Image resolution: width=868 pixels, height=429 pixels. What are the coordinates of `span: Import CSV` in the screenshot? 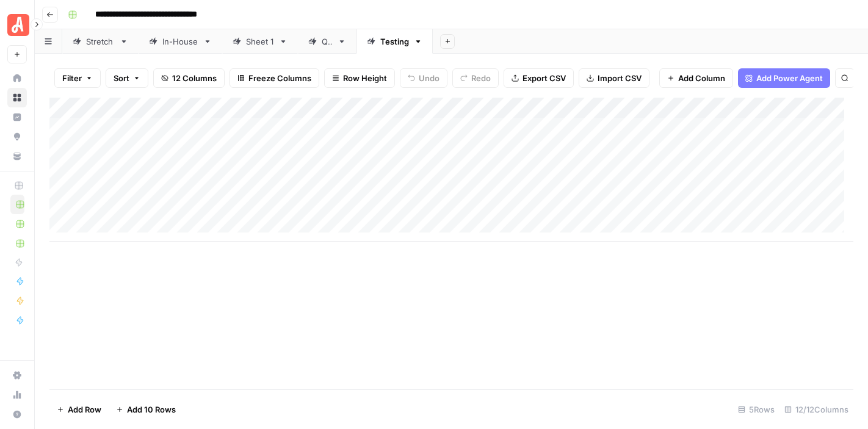 It's located at (619, 78).